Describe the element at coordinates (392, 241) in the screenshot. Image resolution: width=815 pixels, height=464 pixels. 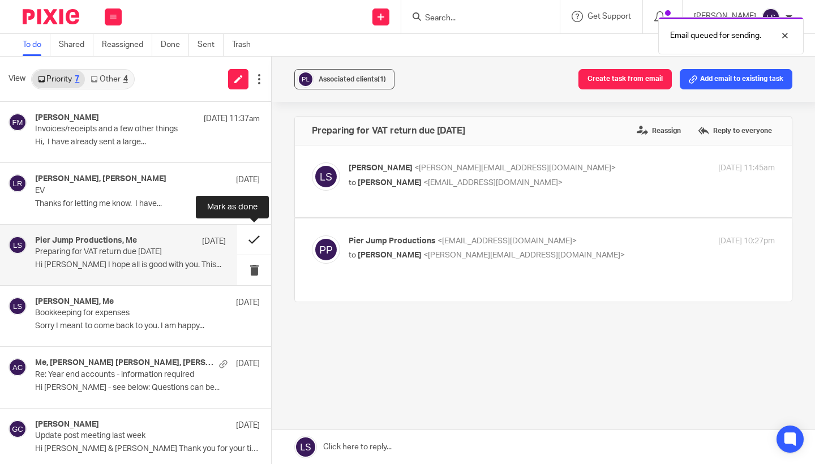
I see `span: Pier Jump Productions` at that location.